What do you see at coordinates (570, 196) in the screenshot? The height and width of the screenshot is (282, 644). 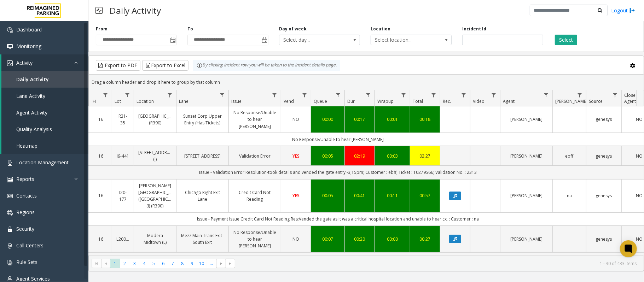 I see `a: na` at bounding box center [570, 196].